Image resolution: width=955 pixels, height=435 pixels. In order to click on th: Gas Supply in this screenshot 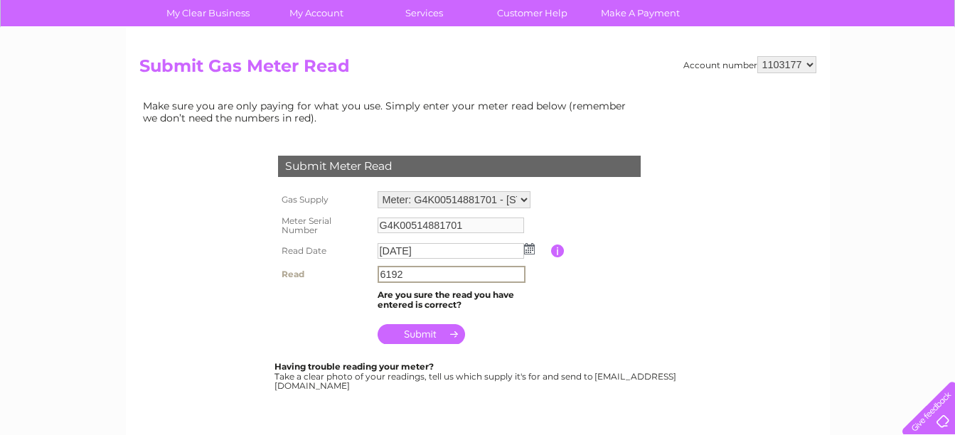, I will do `click(324, 200)`.